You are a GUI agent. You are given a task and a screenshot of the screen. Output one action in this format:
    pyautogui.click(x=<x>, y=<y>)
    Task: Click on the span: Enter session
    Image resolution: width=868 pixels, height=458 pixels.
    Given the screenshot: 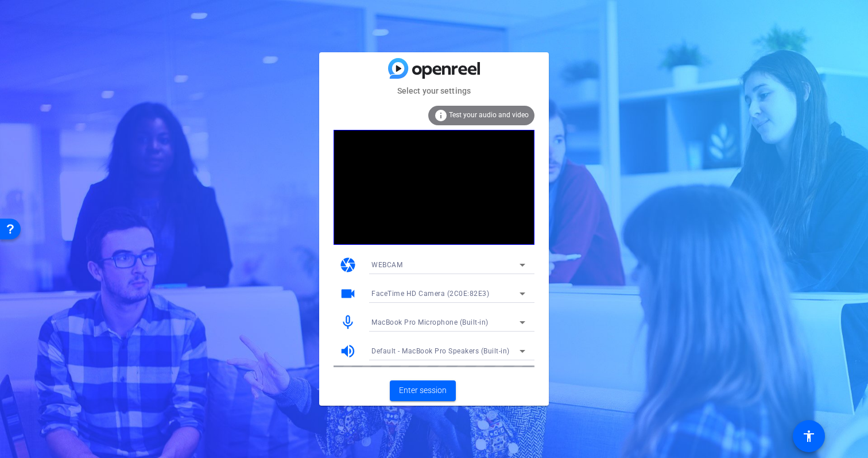 What is the action you would take?
    pyautogui.click(x=422, y=390)
    